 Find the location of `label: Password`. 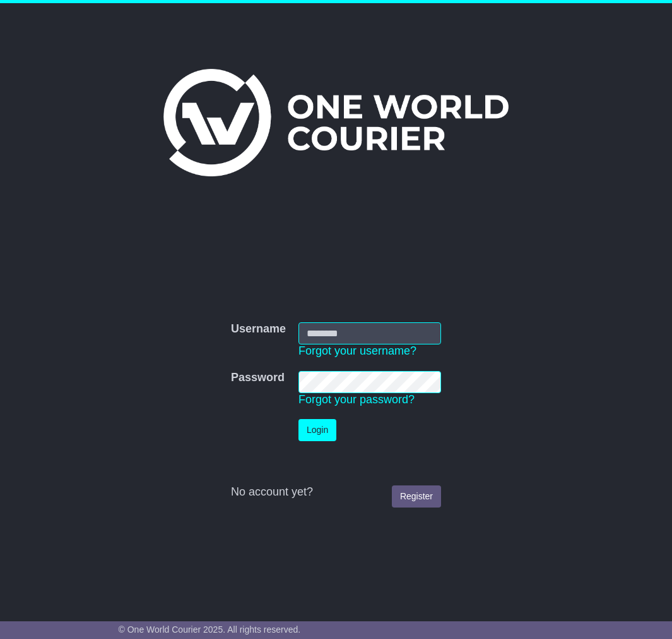

label: Password is located at coordinates (257, 378).